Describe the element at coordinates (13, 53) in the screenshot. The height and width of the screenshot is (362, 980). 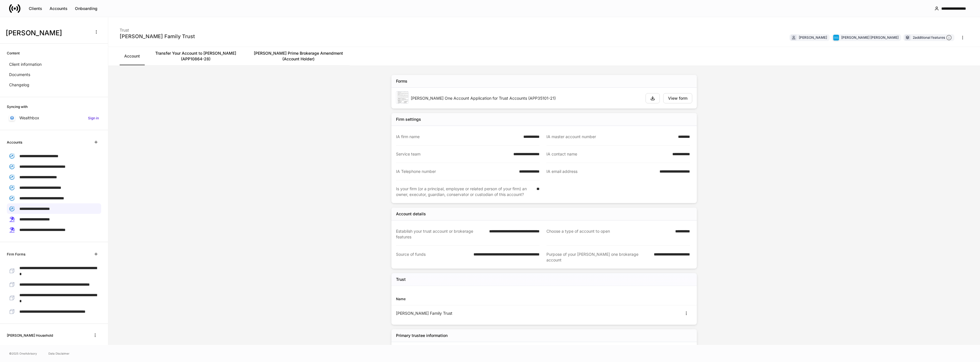
I see `h6: Content` at that location.